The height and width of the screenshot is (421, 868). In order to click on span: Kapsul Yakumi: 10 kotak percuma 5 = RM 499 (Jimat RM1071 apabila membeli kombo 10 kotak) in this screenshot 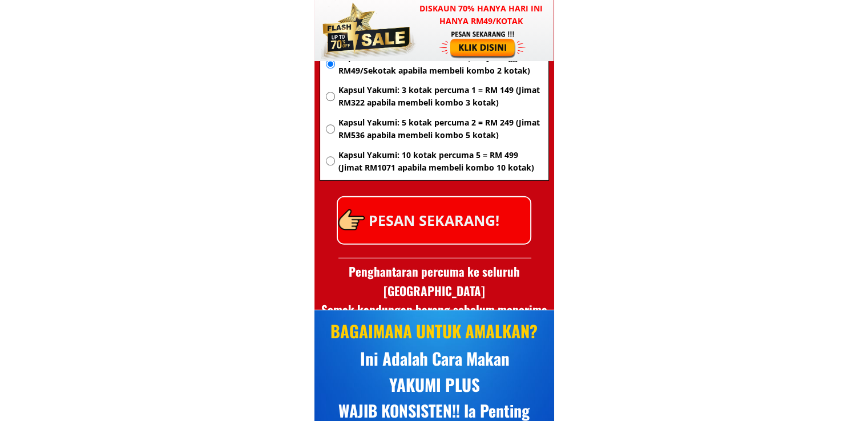, I will do `click(440, 161)`.